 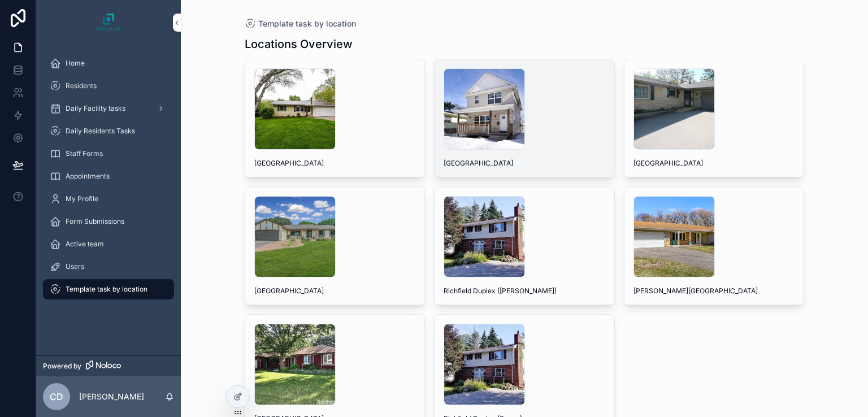 What do you see at coordinates (108, 366) in the screenshot?
I see `a: Powered by` at bounding box center [108, 366].